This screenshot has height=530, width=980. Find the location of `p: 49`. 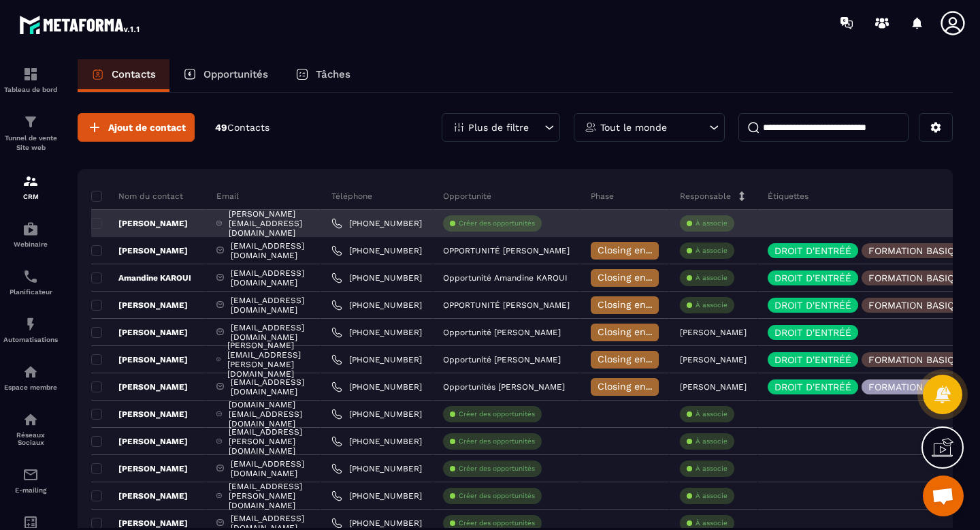

p: 49 is located at coordinates (243, 127).